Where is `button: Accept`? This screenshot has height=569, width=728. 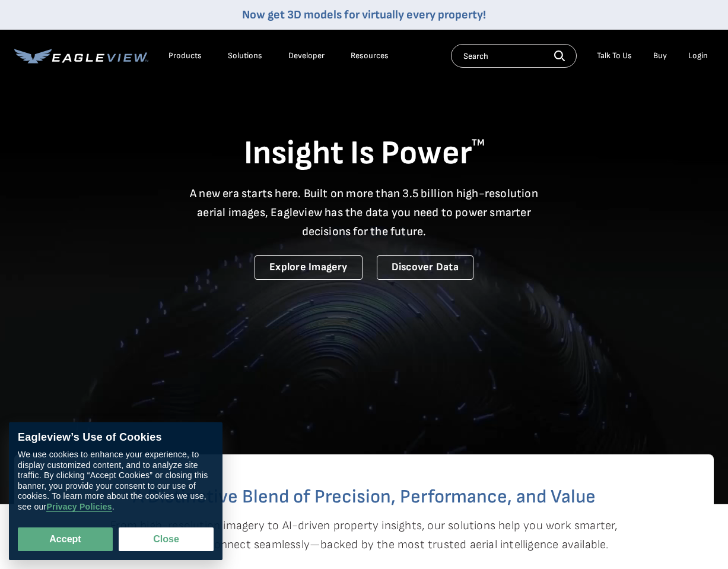 button: Accept is located at coordinates (65, 539).